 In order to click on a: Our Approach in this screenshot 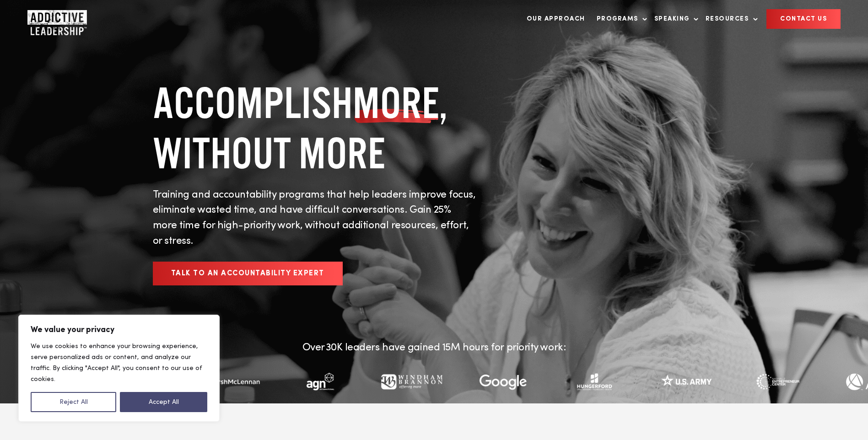, I will do `click(556, 19)`.